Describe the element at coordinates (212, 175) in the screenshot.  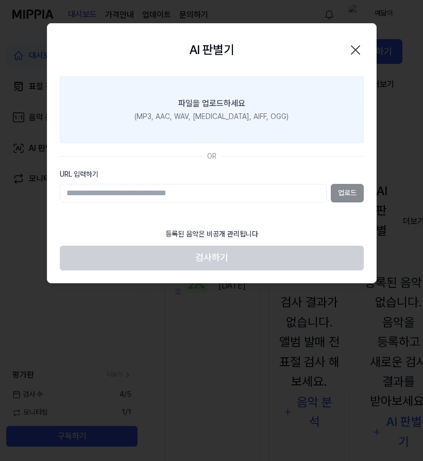
I see `label: URL 입력하기` at that location.